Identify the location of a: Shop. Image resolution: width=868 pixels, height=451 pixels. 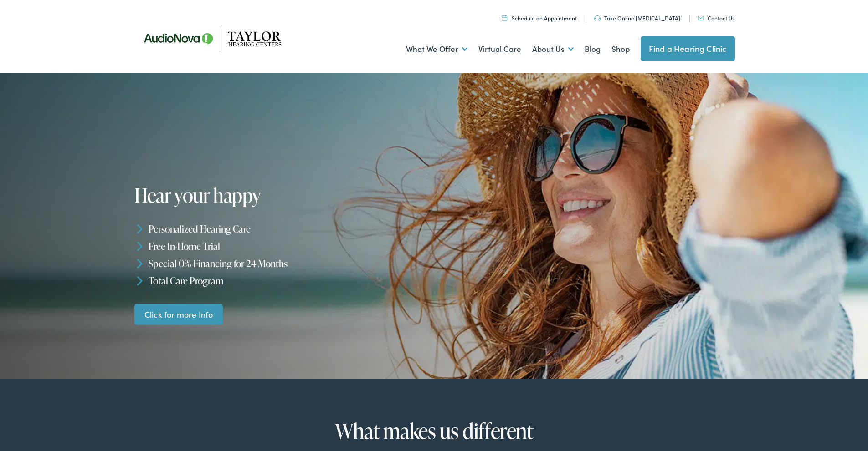
(620, 49).